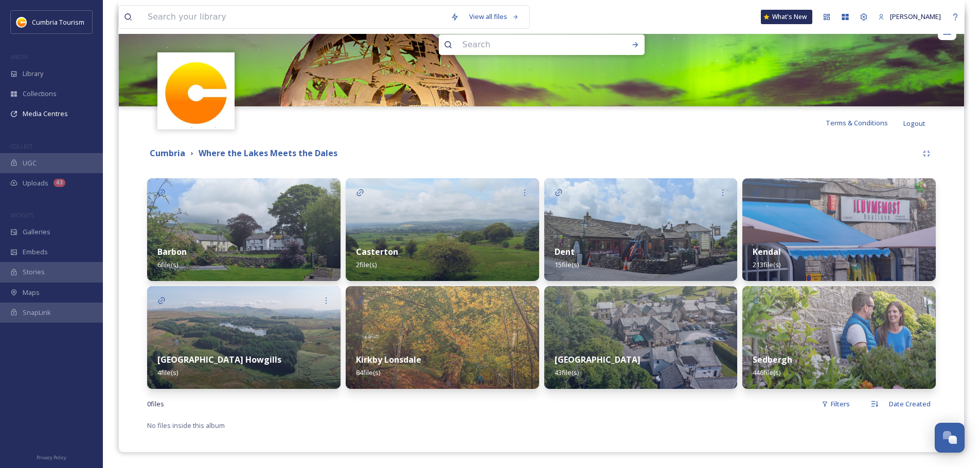 Image resolution: width=980 pixels, height=468 pixels. I want to click on a: Terms & Conditions, so click(864, 123).